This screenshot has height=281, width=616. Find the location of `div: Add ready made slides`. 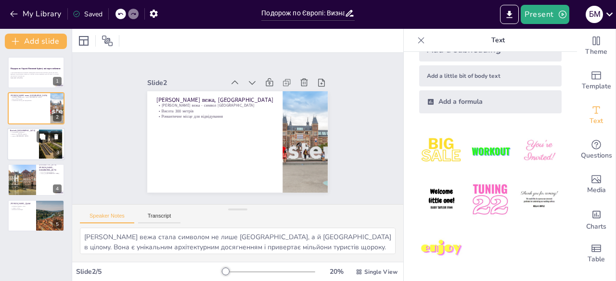

div: Add ready made slides is located at coordinates (596, 81).